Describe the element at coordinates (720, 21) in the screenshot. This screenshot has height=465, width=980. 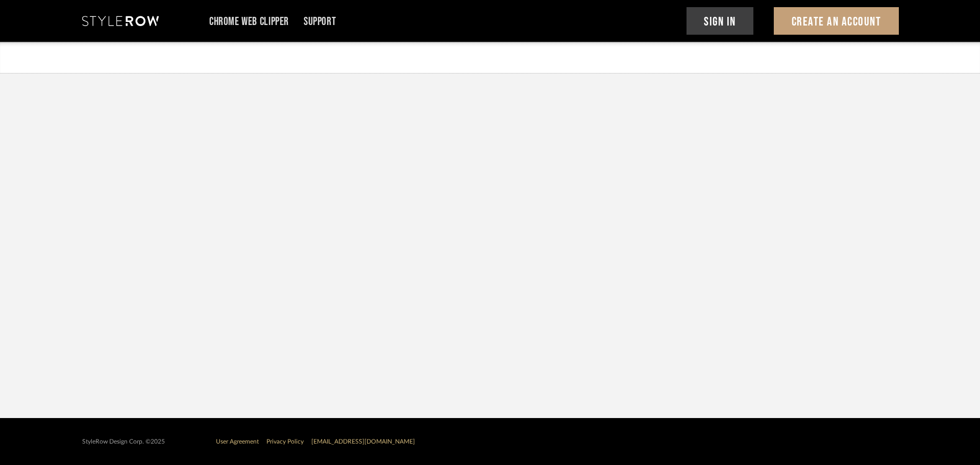
I see `button: Sign In` at that location.